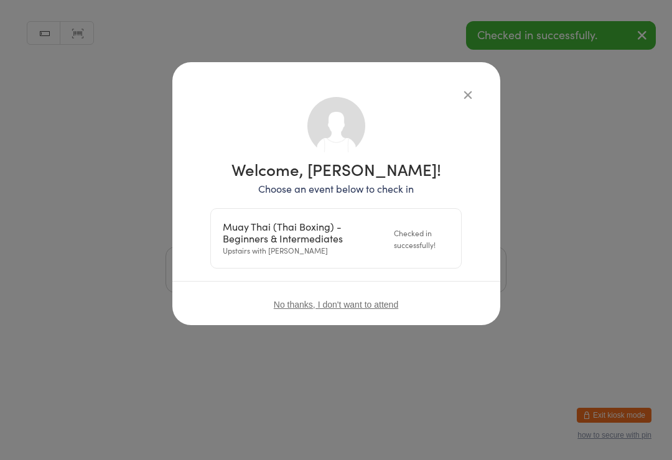 This screenshot has height=460, width=672. What do you see at coordinates (336, 305) in the screenshot?
I see `span: No thanks, I don't want to attend` at bounding box center [336, 305].